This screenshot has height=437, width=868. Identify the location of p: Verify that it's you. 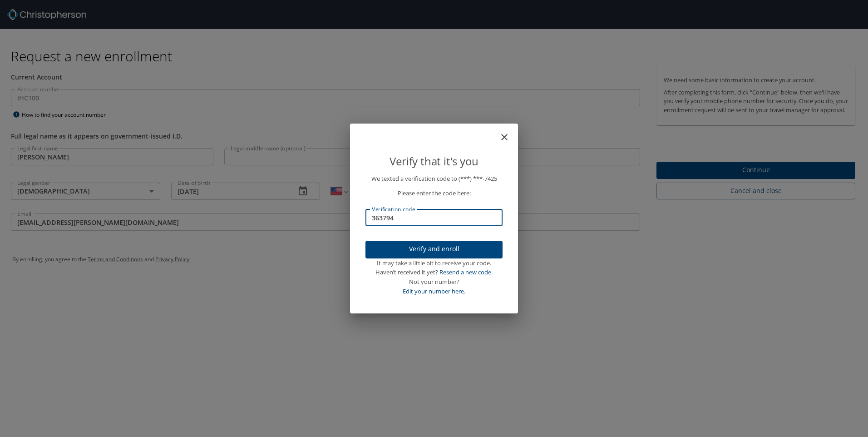
(434, 161).